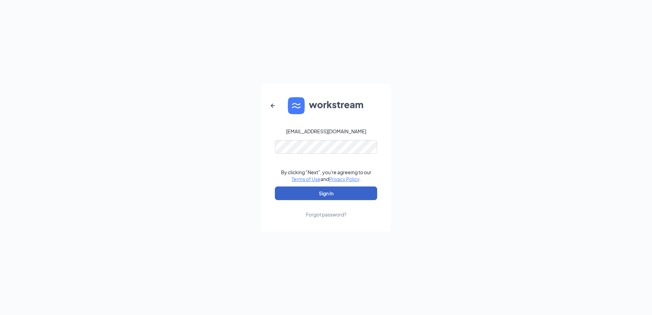  What do you see at coordinates (326, 106) in the screenshot?
I see `img: WS logo and Workstream text` at bounding box center [326, 106].